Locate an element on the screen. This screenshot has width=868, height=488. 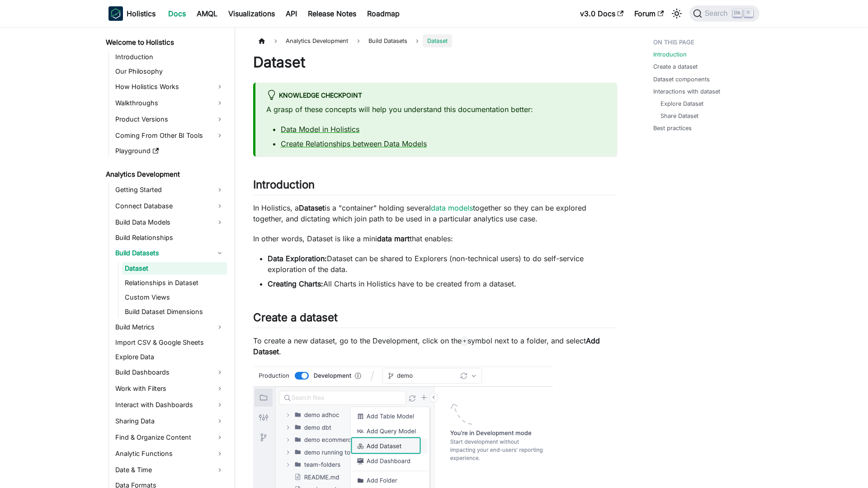
a: Build Metrics is located at coordinates (169, 327).